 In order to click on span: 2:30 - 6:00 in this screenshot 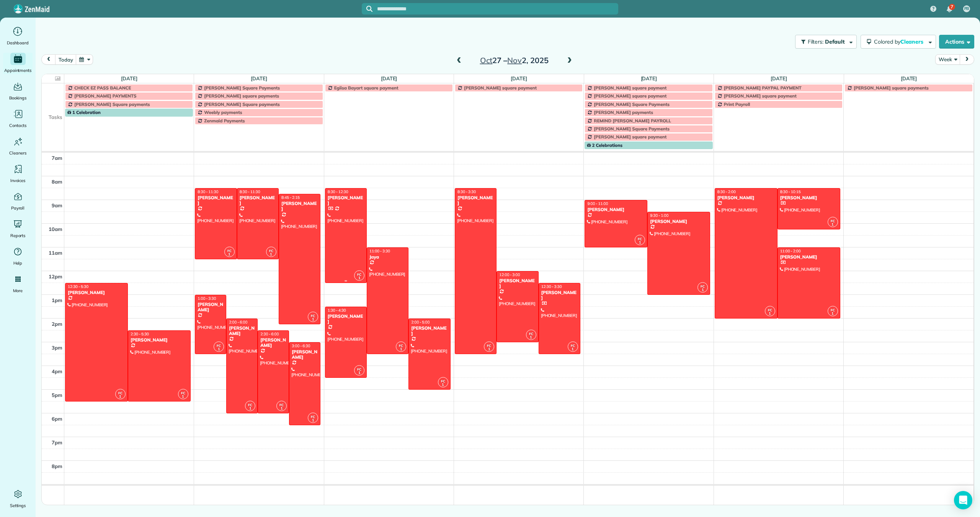, I will do `click(269, 333)`.